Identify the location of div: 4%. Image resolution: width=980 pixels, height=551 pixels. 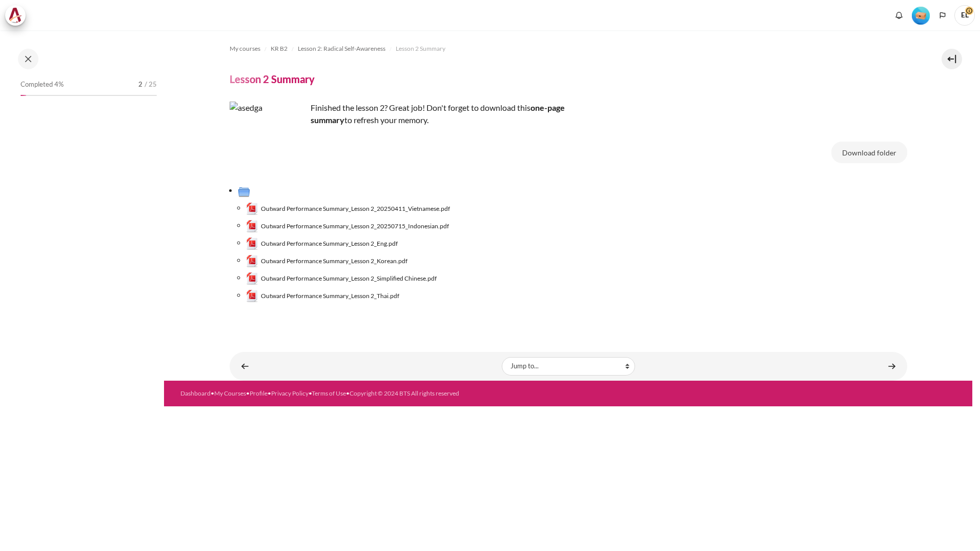
(23, 95).